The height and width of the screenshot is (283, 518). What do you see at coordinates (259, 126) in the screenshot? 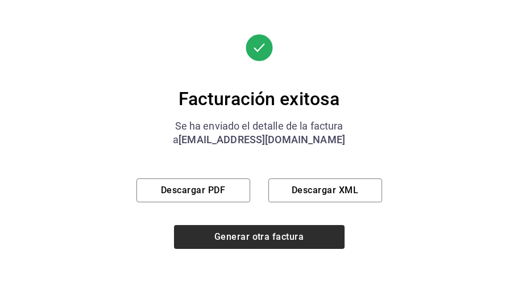
I see `div: Se ha enviado el detalle de la factura` at bounding box center [259, 126].